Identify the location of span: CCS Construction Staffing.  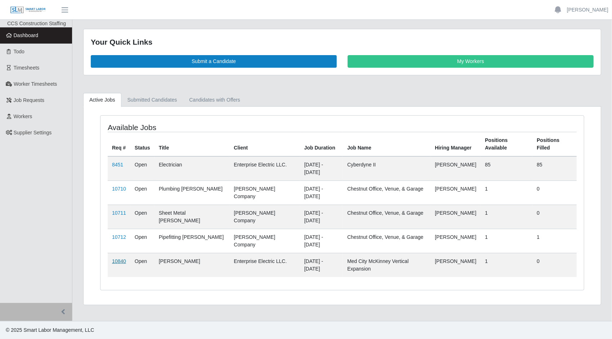
(36, 23).